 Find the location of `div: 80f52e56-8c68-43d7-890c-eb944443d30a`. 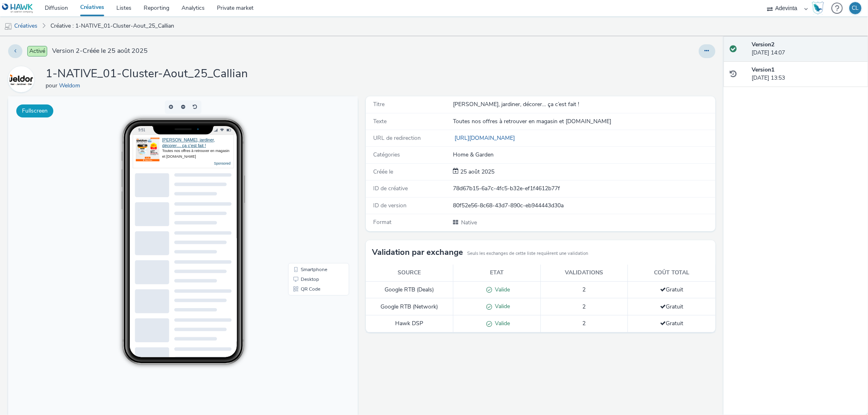

div: 80f52e56-8c68-43d7-890c-eb944443d30a is located at coordinates (584, 206).